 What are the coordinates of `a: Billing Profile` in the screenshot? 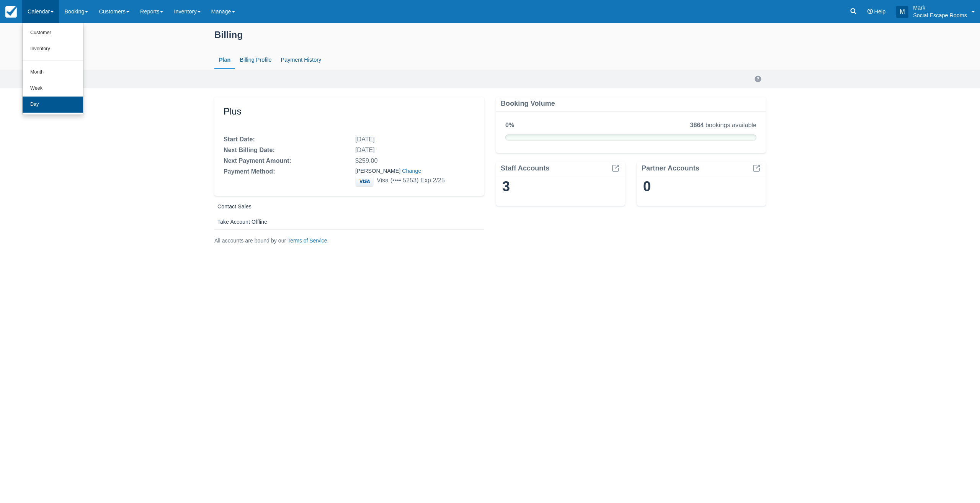 It's located at (255, 60).